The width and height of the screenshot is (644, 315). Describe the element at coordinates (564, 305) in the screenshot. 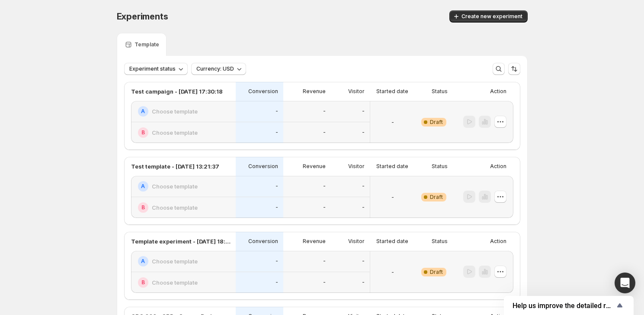

I see `span: Help us improve the detailed report for A/B campaigns` at that location.